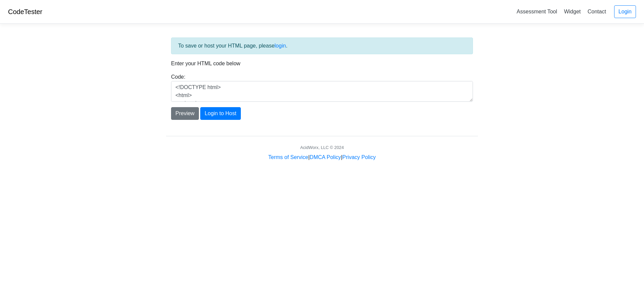 The width and height of the screenshot is (644, 305). Describe the element at coordinates (625, 12) in the screenshot. I see `a: Login` at that location.